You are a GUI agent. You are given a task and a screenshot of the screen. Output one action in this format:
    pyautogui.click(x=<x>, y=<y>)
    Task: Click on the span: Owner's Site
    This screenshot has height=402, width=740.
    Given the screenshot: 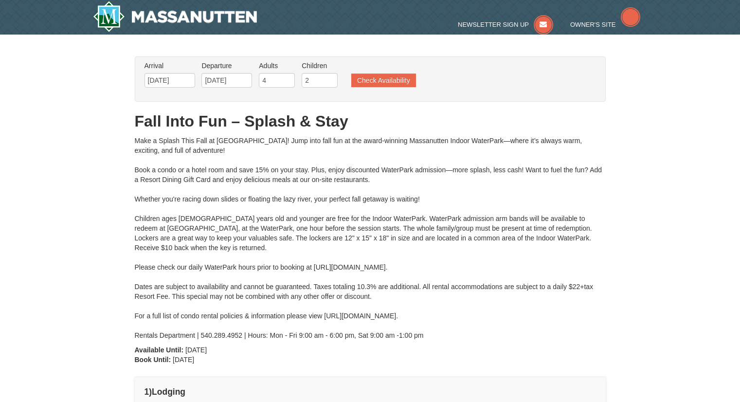 What is the action you would take?
    pyautogui.click(x=593, y=24)
    